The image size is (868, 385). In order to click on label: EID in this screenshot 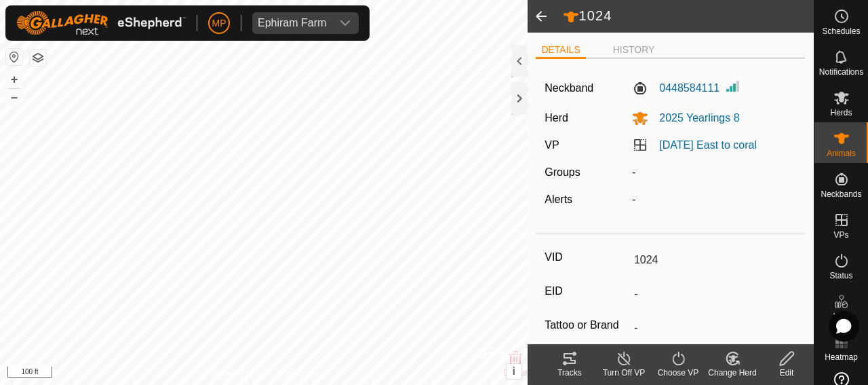, I will do `click(586, 291)`.